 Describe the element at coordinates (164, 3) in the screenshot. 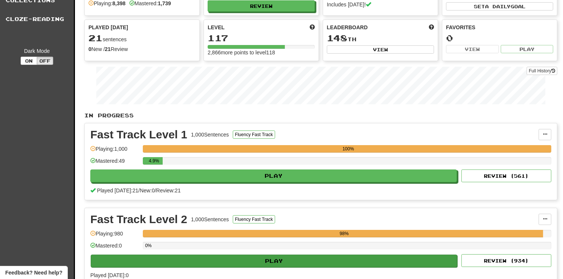

I see `strong: 1,739` at that location.